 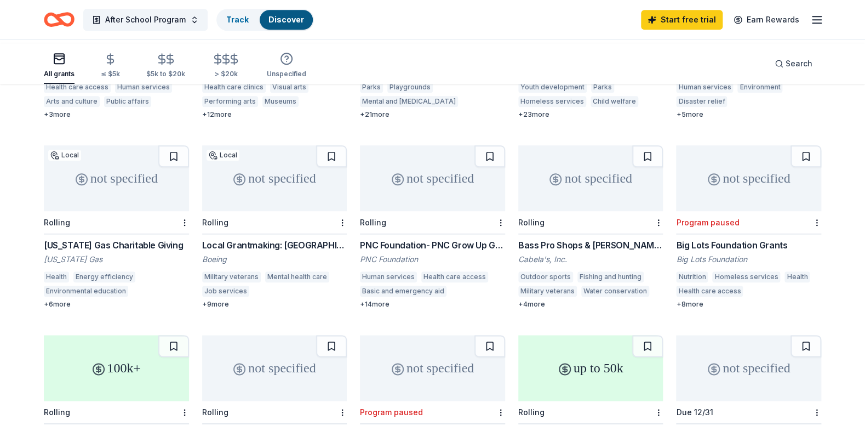 What do you see at coordinates (128, 101) in the screenshot?
I see `div: Public affairs` at bounding box center [128, 101].